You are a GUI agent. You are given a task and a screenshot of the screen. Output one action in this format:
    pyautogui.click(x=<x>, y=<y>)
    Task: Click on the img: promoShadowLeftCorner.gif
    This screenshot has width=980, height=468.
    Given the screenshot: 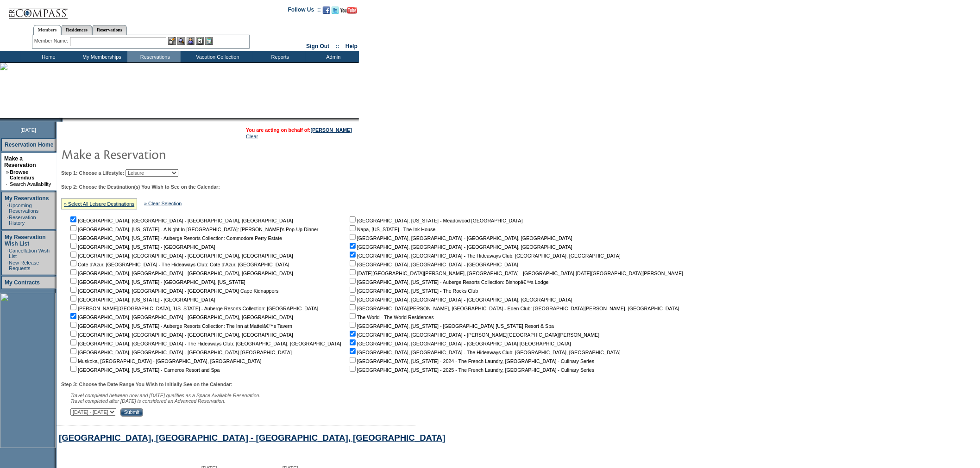 What is the action you would take?
    pyautogui.click(x=61, y=120)
    